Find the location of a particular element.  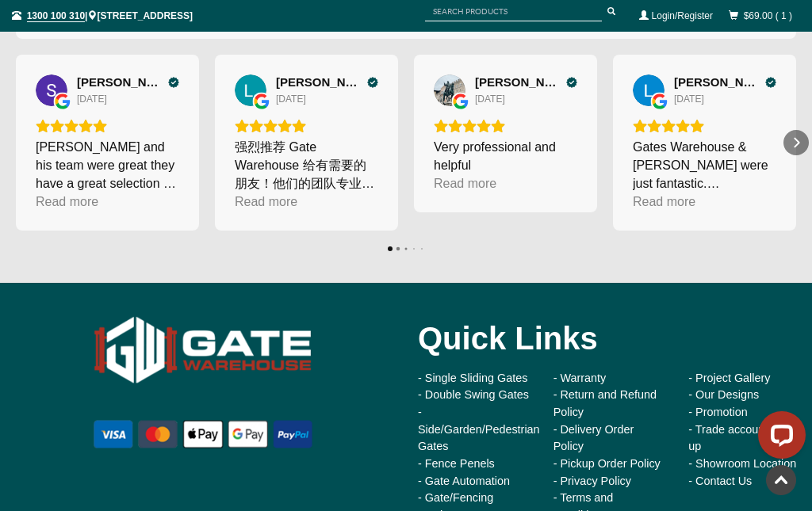

div: 强烈推荐 Gate Warehouse 给有需要的朋友！他们的团队专业可靠，不仅会给出合理合规的建议，还能帮客户规避风险。从咨询到安装的过程都很顺利，沟通及时，态度认真负责。安装高效快捷，细节处... is located at coordinates (306, 165).